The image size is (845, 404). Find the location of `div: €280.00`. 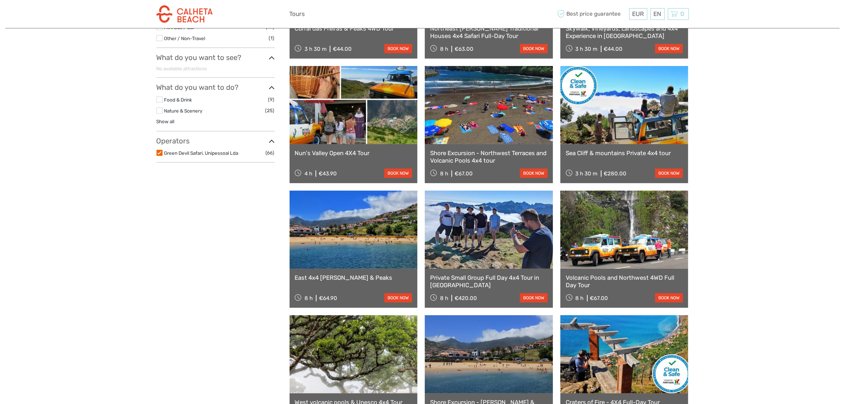

div: €280.00 is located at coordinates (615, 173).